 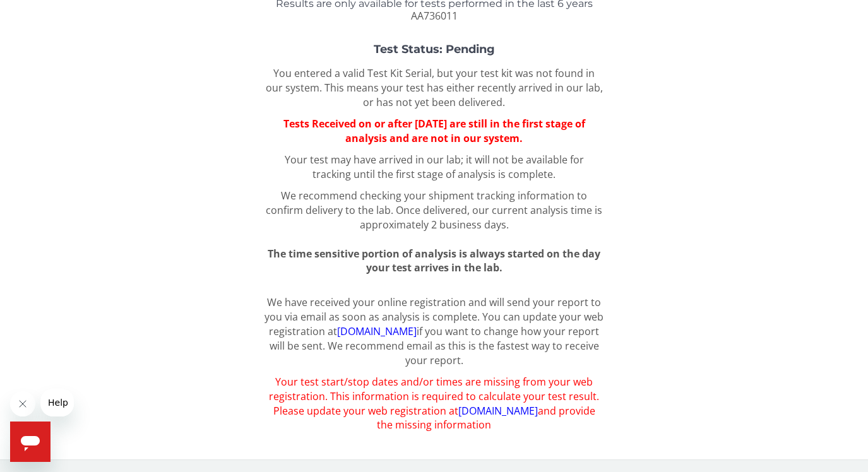 What do you see at coordinates (481, 217) in the screenshot?
I see `span: Once delivered, our current analysis time is approximately 2 business days.` at bounding box center [481, 217].